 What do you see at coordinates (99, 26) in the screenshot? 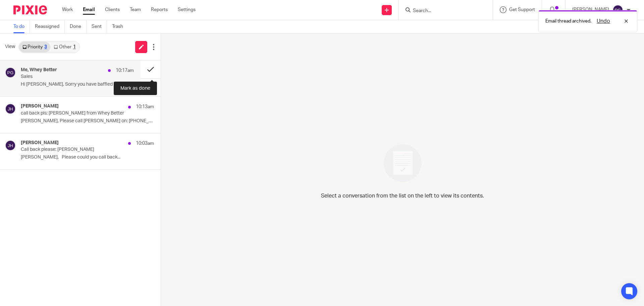
I see `a: Sent` at bounding box center [99, 26].